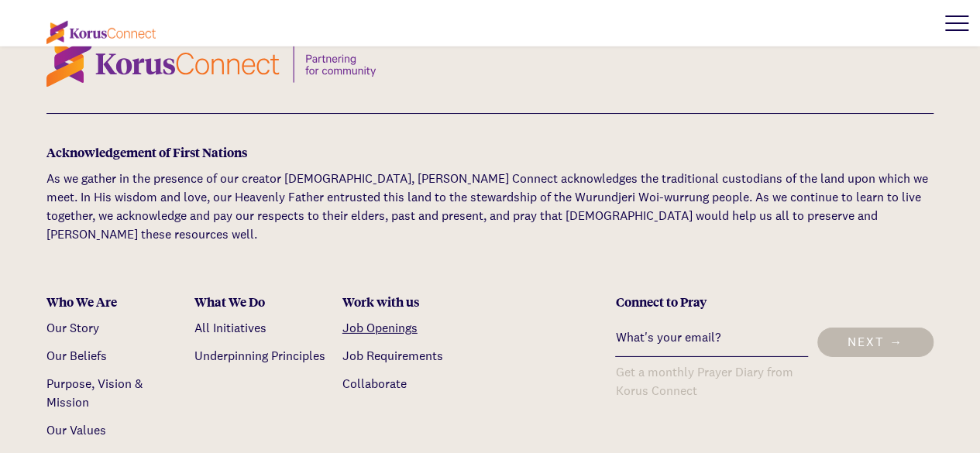  I want to click on a: All Initiatives, so click(230, 327).